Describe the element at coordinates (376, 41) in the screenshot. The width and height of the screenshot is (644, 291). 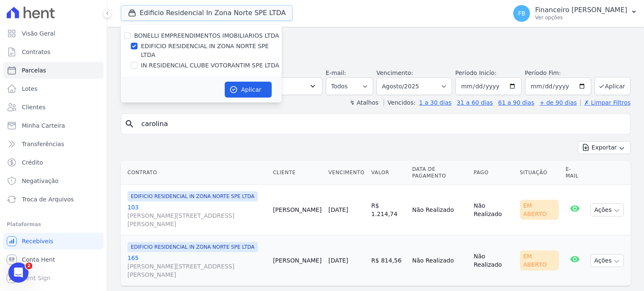
I see `h2: Parcelas` at that location.